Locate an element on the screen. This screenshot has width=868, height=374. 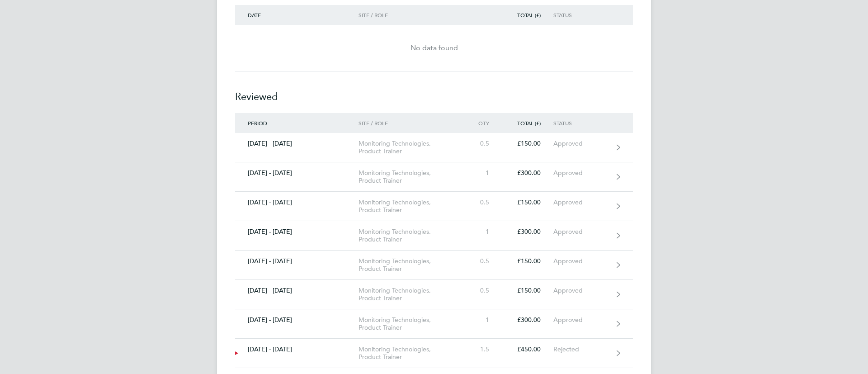
div: No data found is located at coordinates (434, 48).